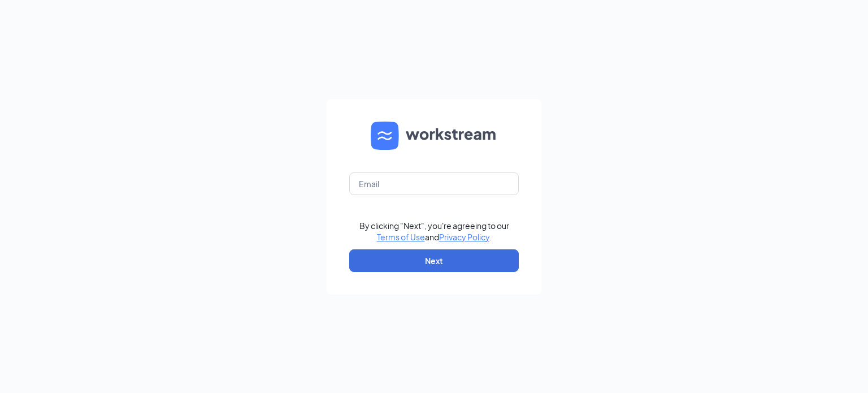 Image resolution: width=868 pixels, height=393 pixels. What do you see at coordinates (434, 231) in the screenshot?
I see `div: By clicking "Next", you're agreeing to our and .` at bounding box center [434, 231].